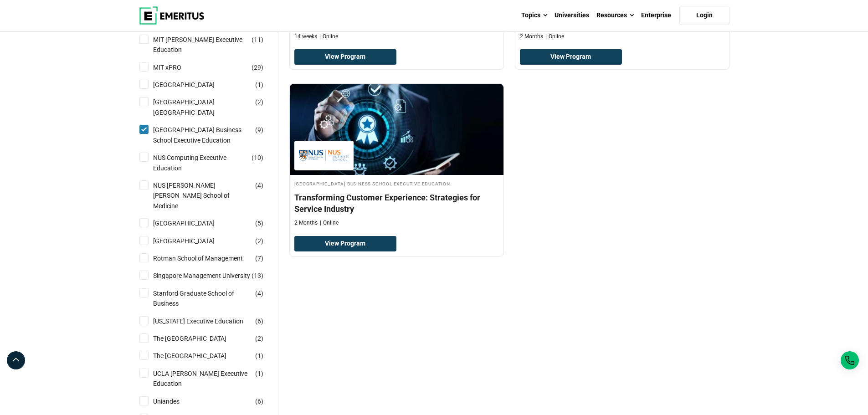 The image size is (868, 415). What do you see at coordinates (397, 129) in the screenshot?
I see `img: Transforming Customer Experience: Strategies for Service Industry | Online Leadership Course` at bounding box center [397, 129].